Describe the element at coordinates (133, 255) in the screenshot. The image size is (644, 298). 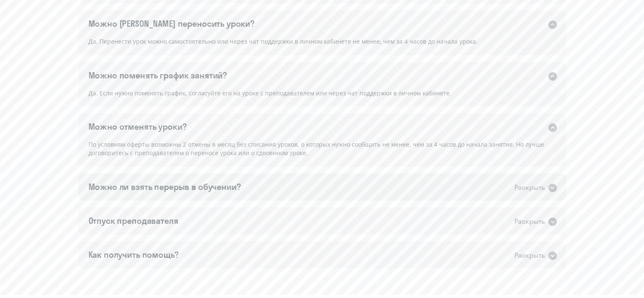
I see `div: Как получить помощь?` at that location.